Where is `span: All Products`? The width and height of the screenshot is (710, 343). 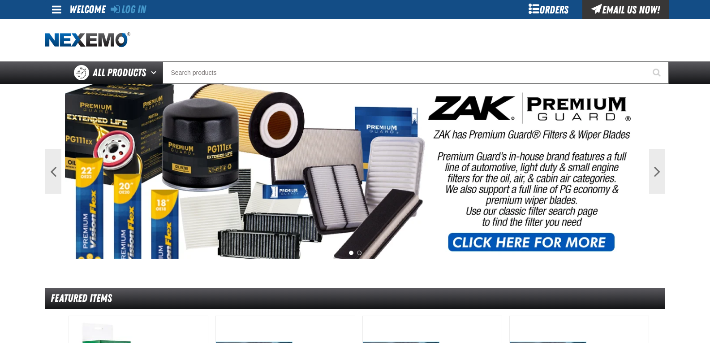 span: All Products is located at coordinates (119, 73).